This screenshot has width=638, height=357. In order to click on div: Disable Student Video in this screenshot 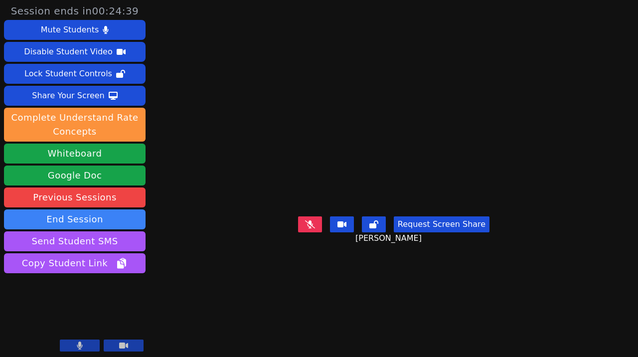, I will do `click(68, 52)`.